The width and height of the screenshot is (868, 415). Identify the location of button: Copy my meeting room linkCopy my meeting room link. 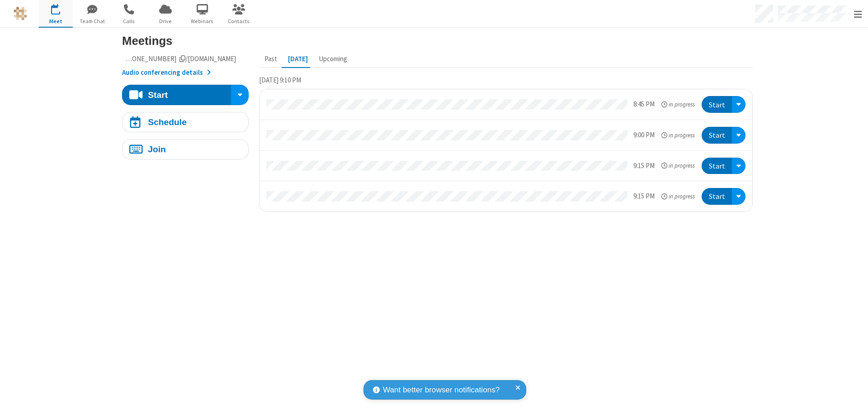
(179, 59).